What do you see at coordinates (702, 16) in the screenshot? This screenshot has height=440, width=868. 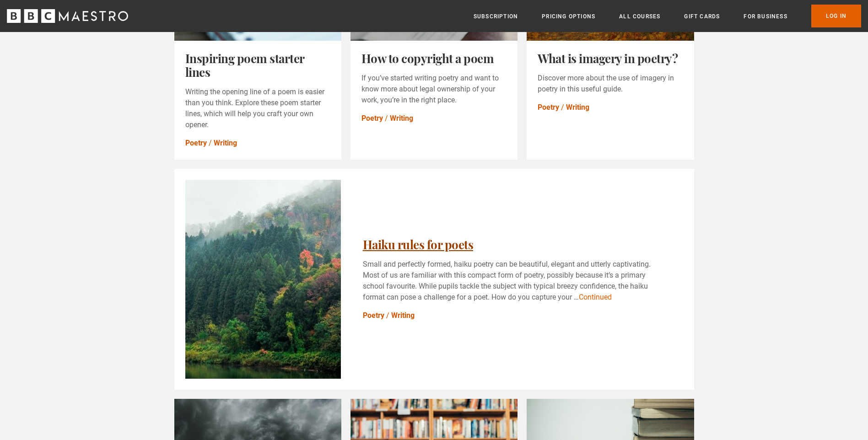 I see `a: Gift Cards` at bounding box center [702, 16].